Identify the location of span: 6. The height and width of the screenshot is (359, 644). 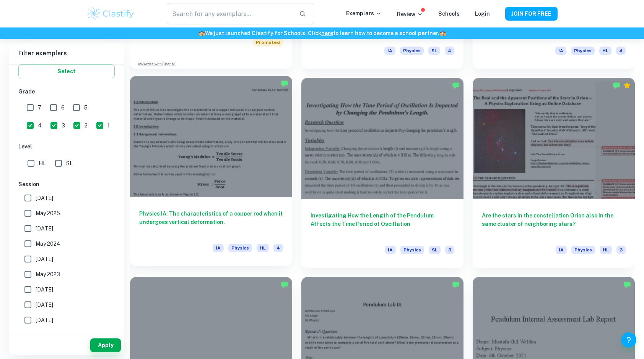
(63, 107).